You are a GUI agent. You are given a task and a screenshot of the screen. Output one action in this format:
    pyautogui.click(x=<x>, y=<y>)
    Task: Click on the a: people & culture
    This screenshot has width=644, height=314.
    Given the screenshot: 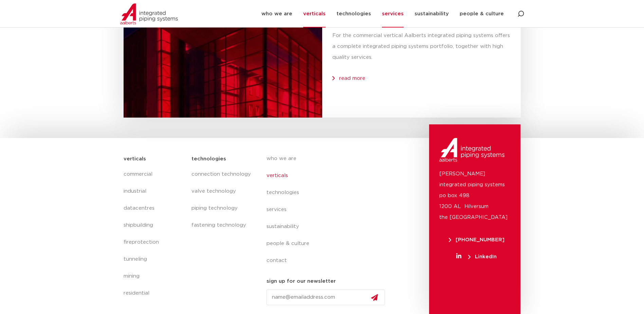 What is the action you would take?
    pyautogui.click(x=329, y=243)
    